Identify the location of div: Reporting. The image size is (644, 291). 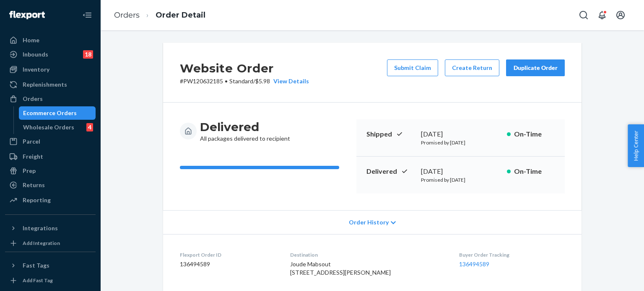
(36, 200).